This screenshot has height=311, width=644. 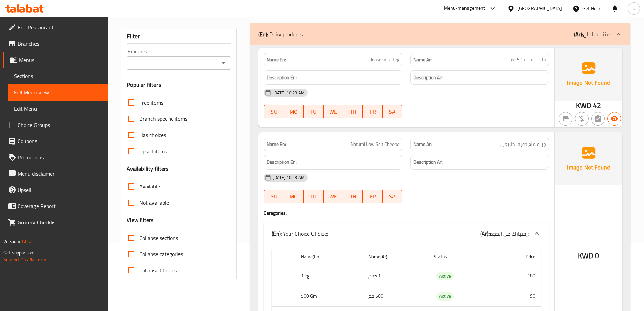 What do you see at coordinates (60, 189) in the screenshot?
I see `span: Upsell` at bounding box center [60, 189].